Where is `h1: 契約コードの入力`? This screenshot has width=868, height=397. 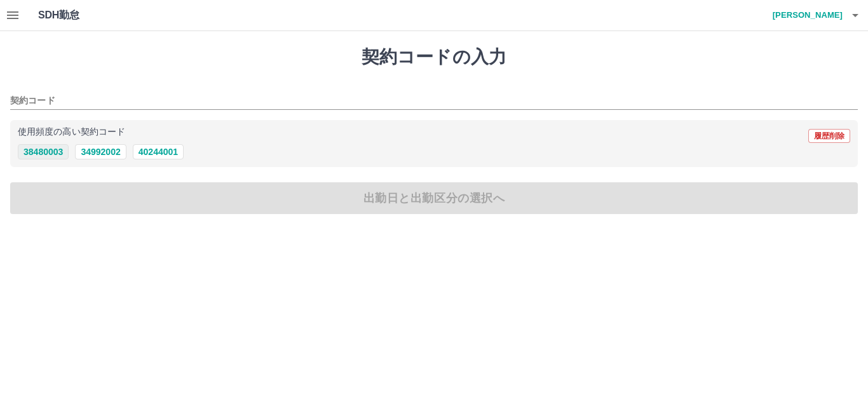
h1: 契約コードの入力 is located at coordinates (434, 57).